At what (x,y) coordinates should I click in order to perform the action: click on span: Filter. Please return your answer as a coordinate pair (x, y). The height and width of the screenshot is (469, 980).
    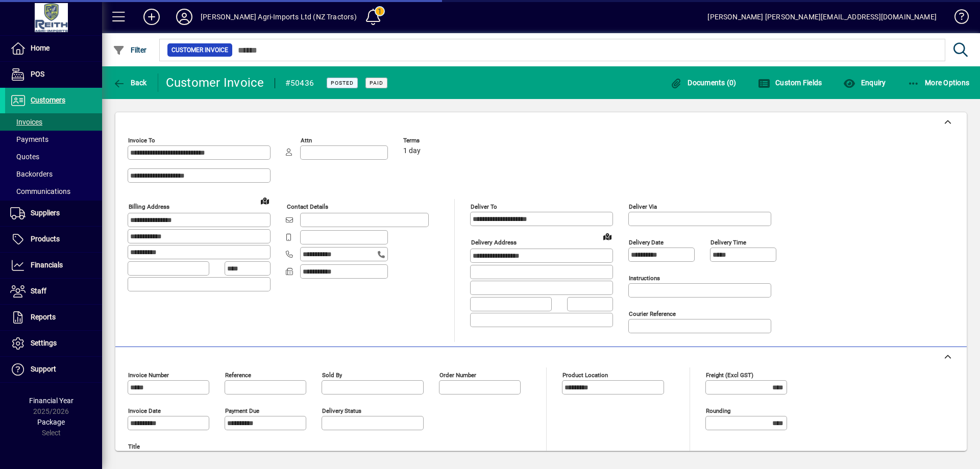
    Looking at the image, I should click on (130, 50).